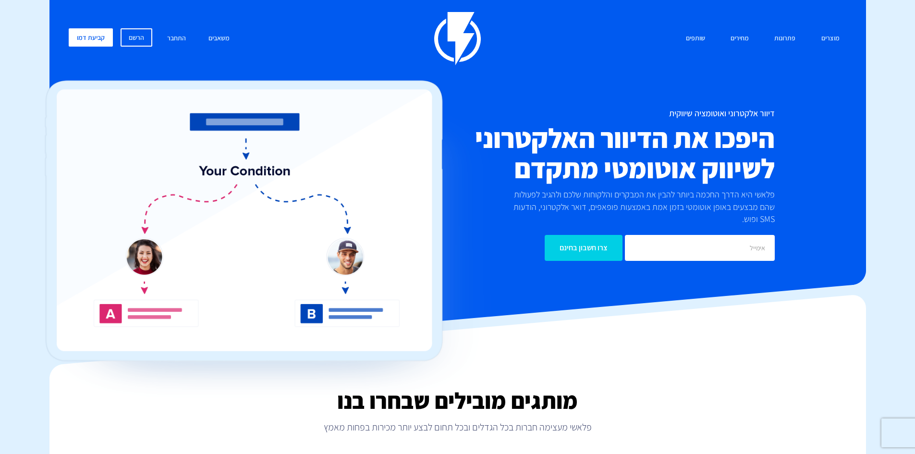  Describe the element at coordinates (588, 113) in the screenshot. I see `h1: דיוור אלקטרוני ואוטומציה שיווקית` at that location.